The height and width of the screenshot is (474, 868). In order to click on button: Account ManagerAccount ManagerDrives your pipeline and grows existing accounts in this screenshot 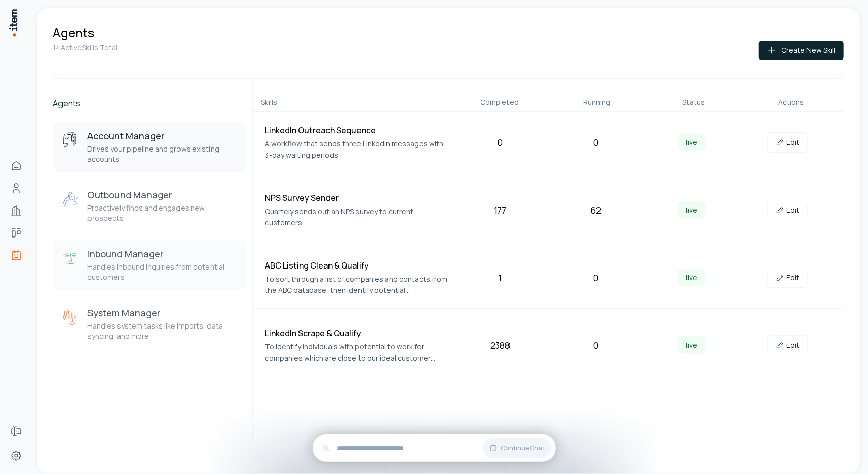, I will do `click(149, 147)`.